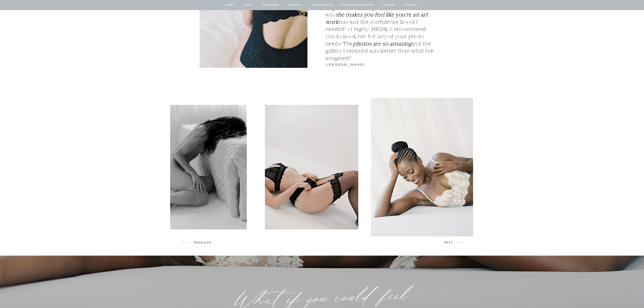  I want to click on p: PREVIOUS, so click(203, 243).